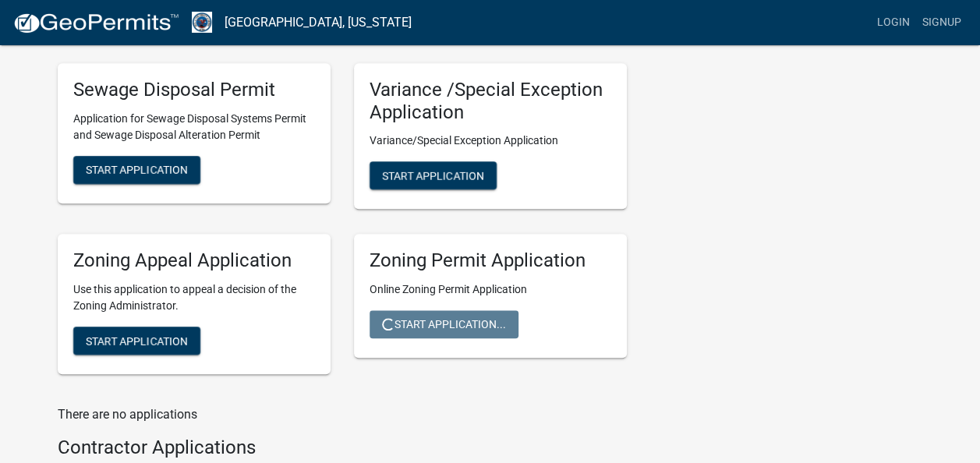 The image size is (980, 463). I want to click on h5: Zoning Appeal Application, so click(194, 260).